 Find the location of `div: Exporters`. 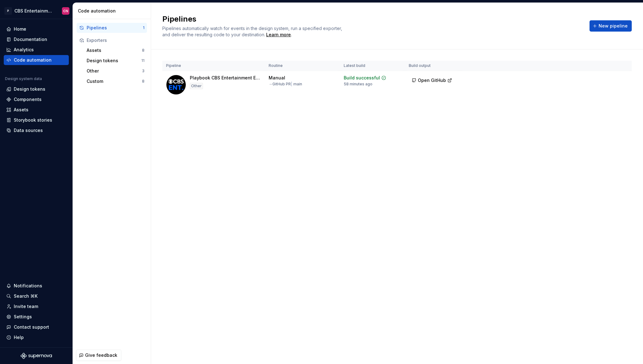

div: Exporters is located at coordinates (116, 40).